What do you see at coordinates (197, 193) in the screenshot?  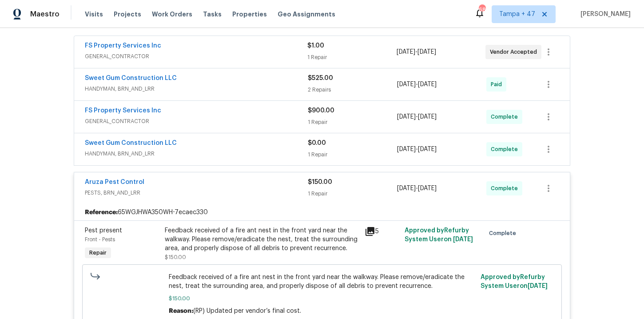 I see `span: PESTS, BRN_AND_LRR` at bounding box center [197, 193].